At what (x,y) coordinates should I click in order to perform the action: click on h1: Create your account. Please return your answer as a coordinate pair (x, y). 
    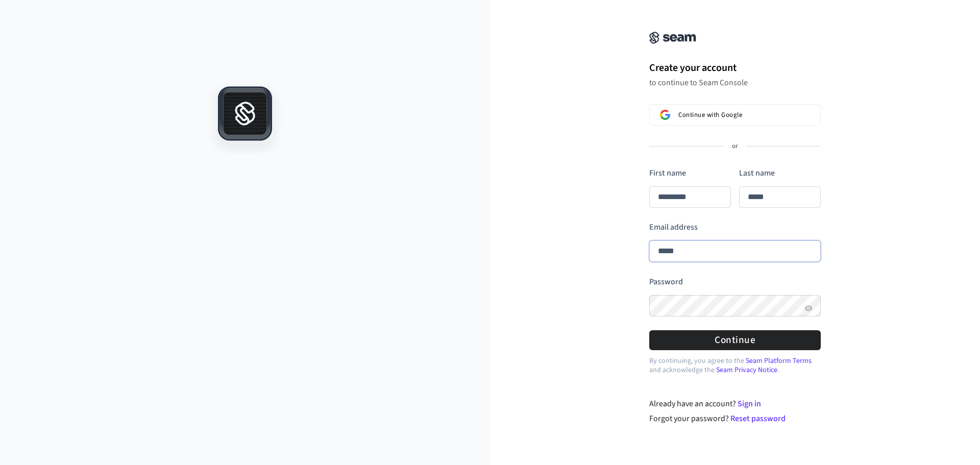
    Looking at the image, I should click on (735, 68).